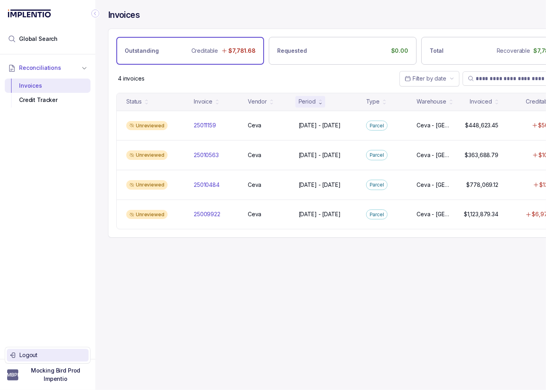 This screenshot has height=390, width=546. I want to click on p: Mocking Bird Prod Impentio, so click(56, 375).